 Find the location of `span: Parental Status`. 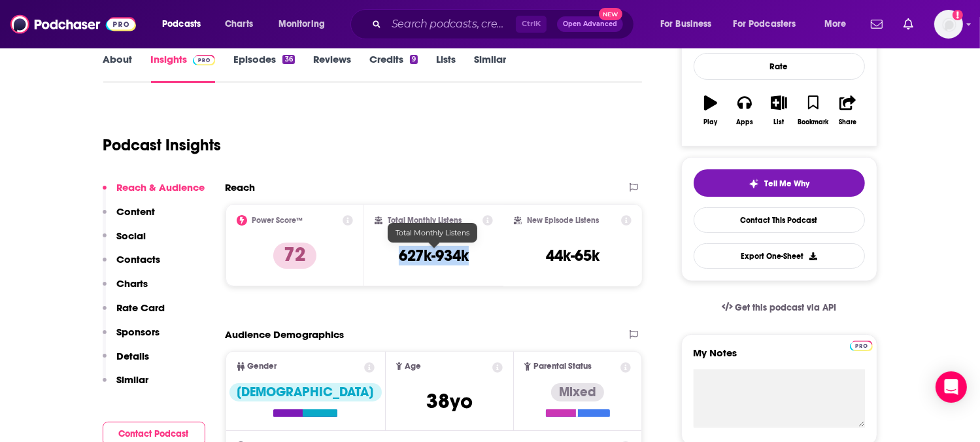

span: Parental Status is located at coordinates (562, 366).